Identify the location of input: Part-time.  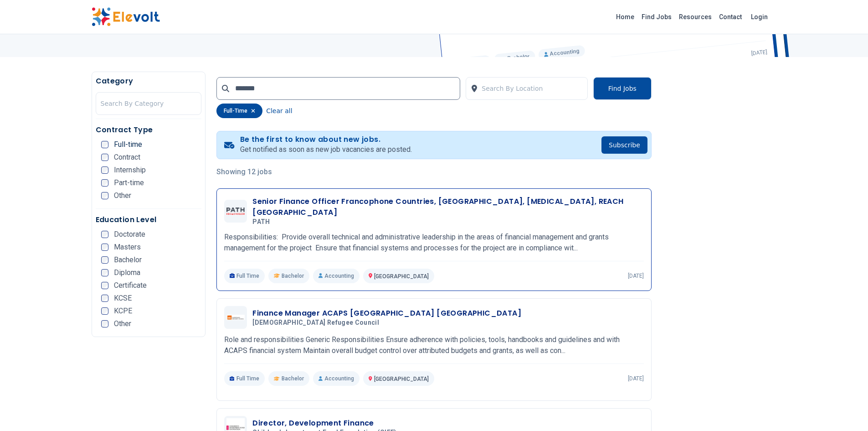
(105, 183).